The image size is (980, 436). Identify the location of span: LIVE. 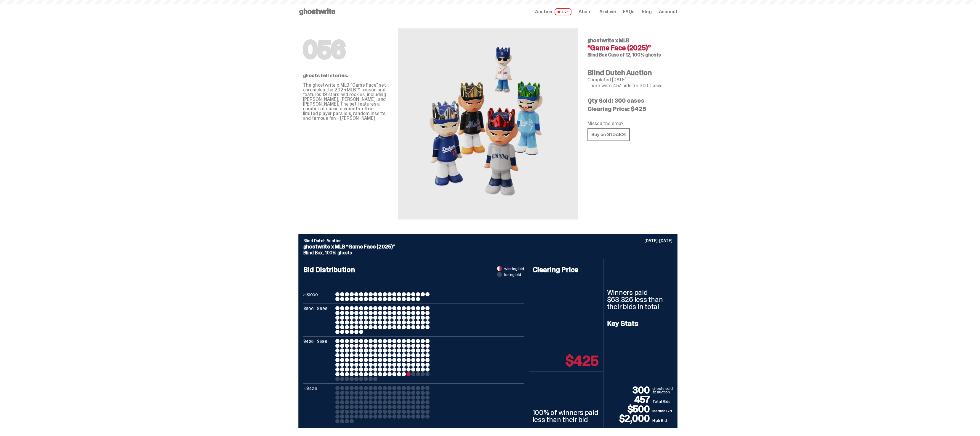
(563, 11).